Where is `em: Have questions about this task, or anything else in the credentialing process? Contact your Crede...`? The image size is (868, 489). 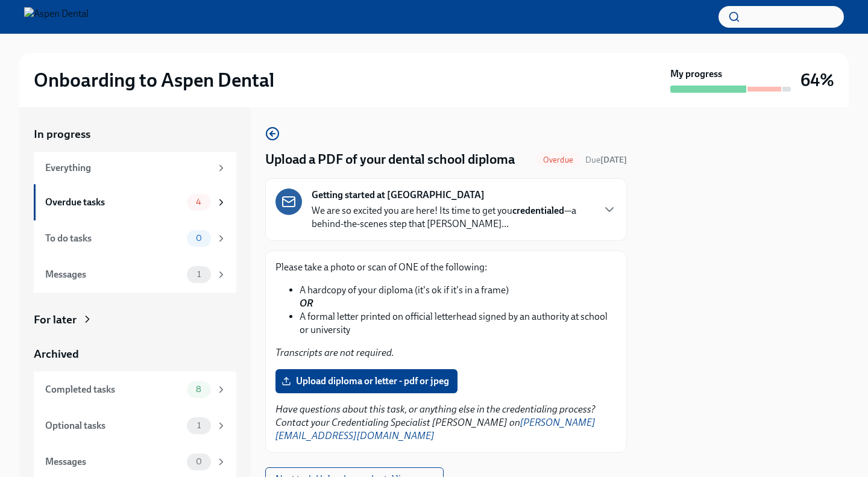
em: Have questions about this task, or anything else in the credentialing process? Contact your Crede... is located at coordinates (435, 422).